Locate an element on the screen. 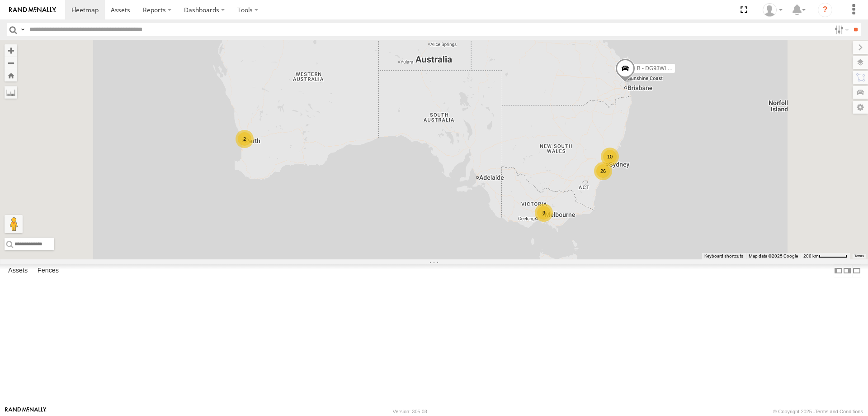 The image size is (868, 416). label: Dock Summary Table to the Left is located at coordinates (839, 271).